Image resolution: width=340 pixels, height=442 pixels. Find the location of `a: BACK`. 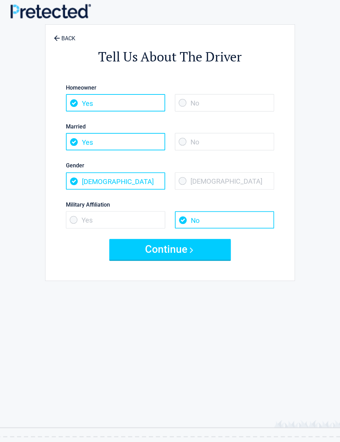

a: BACK is located at coordinates (65, 35).